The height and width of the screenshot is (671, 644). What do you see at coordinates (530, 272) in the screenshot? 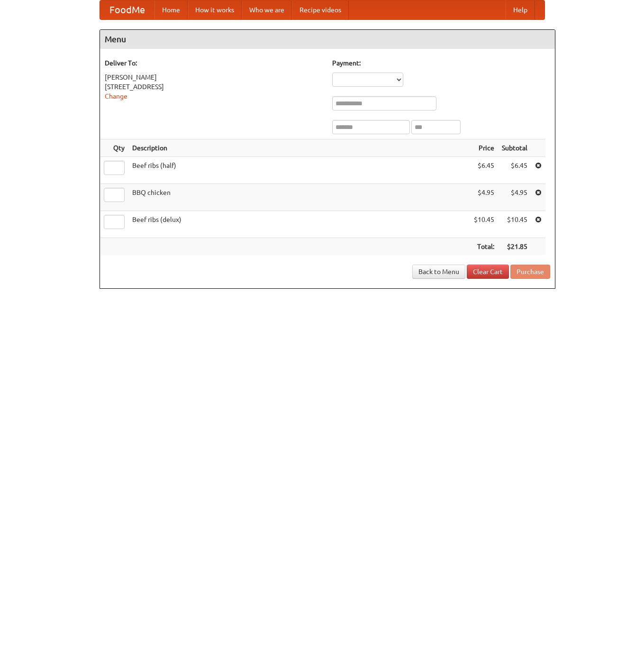
I see `button: Purchase` at bounding box center [530, 272].